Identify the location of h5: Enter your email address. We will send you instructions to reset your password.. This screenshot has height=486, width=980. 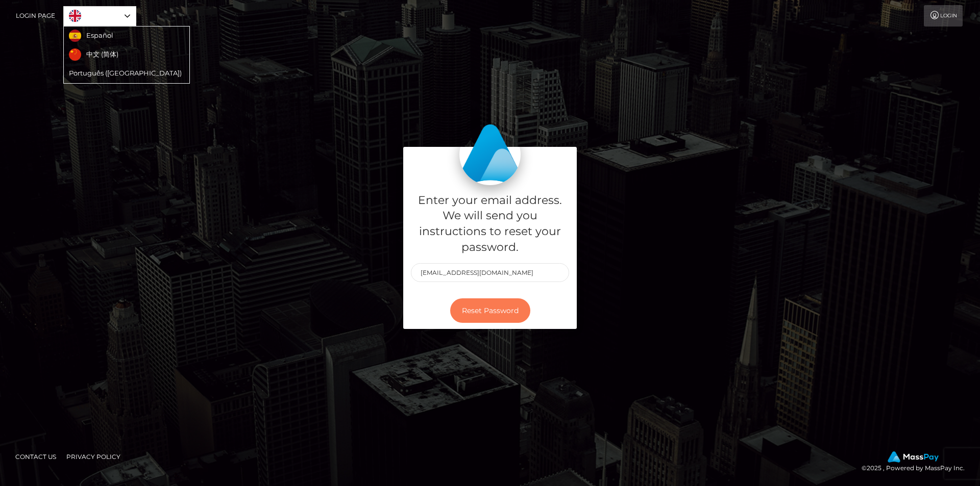
(490, 224).